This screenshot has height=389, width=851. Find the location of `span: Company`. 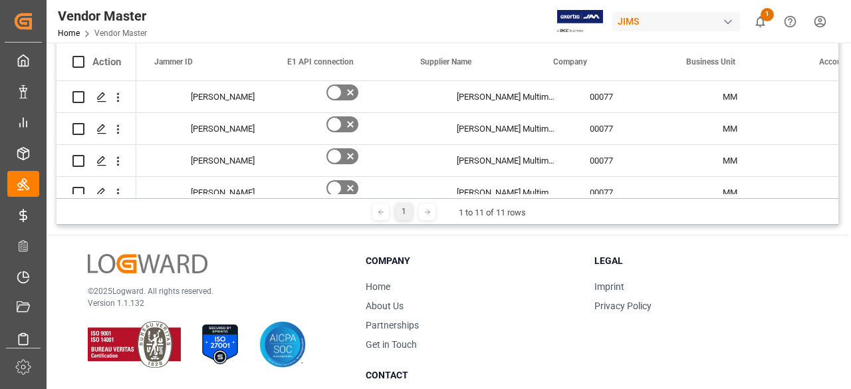

span: Company is located at coordinates (570, 62).